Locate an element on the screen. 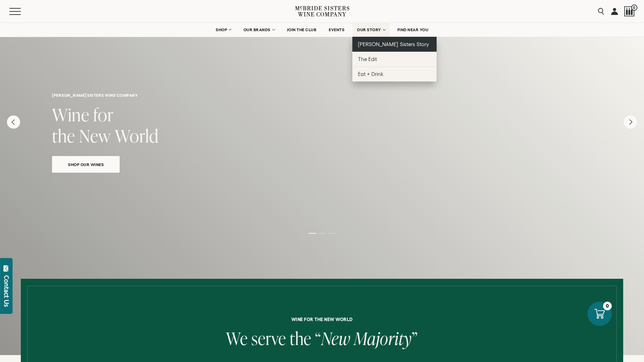  a: SHOP is located at coordinates (224, 29).